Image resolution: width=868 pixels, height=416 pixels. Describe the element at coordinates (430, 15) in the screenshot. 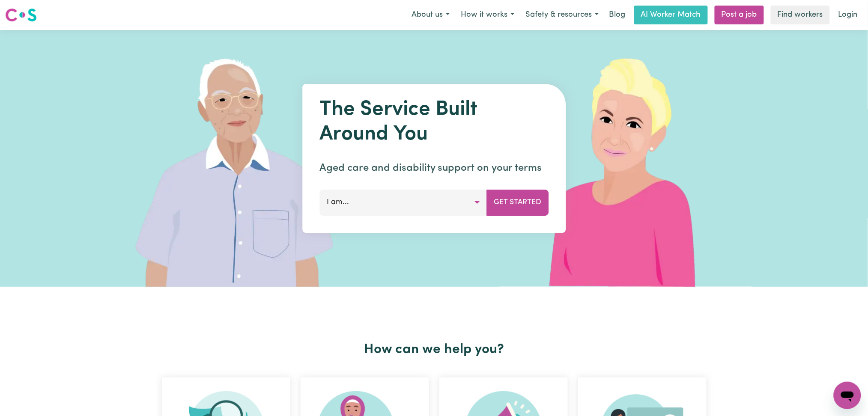

I see `button: About us` at that location.